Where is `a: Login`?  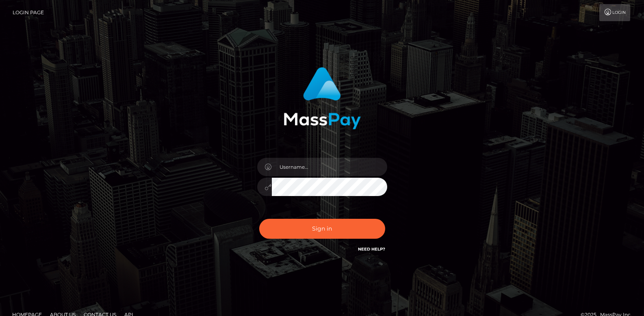 a: Login is located at coordinates (615, 13).